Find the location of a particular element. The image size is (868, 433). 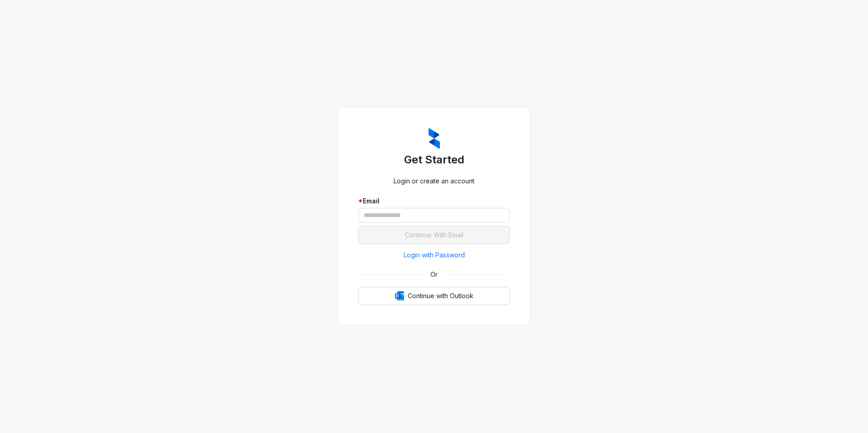

span: Login with Password is located at coordinates (434, 255).